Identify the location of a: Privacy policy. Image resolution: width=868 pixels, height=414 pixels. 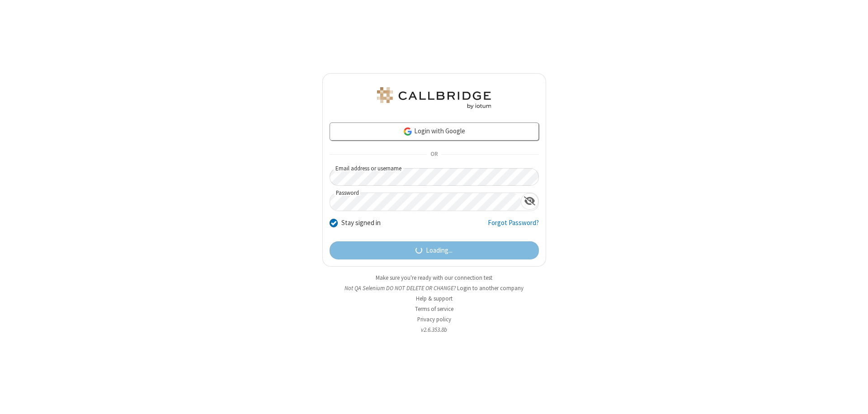
(434, 319).